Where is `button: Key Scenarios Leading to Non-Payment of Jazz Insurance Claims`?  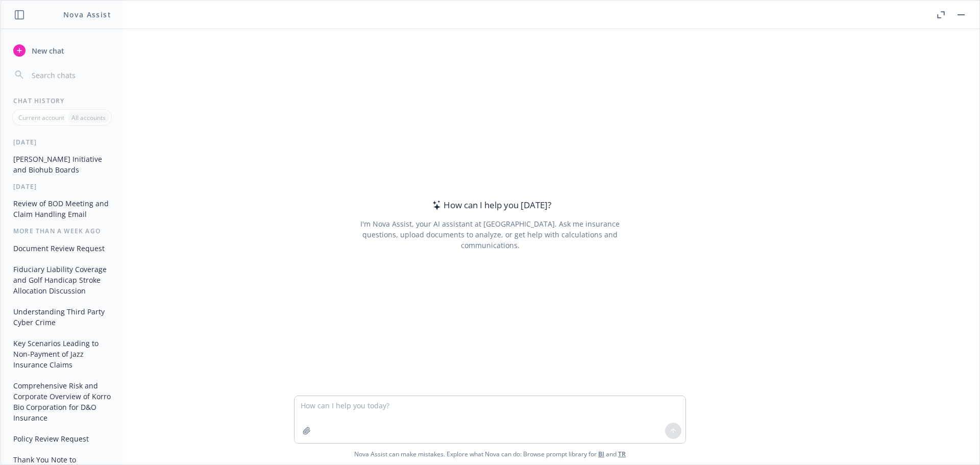 button: Key Scenarios Leading to Non-Payment of Jazz Insurance Claims is located at coordinates (62, 354).